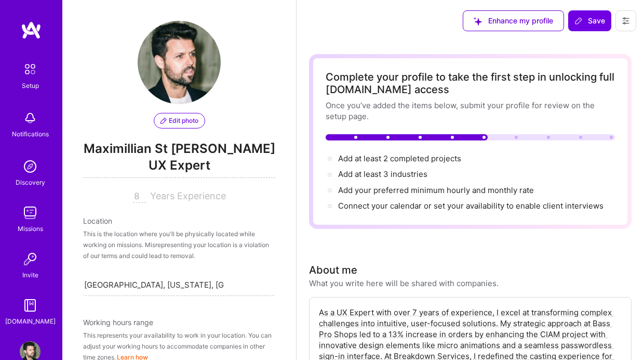 This screenshot has height=360, width=644. What do you see at coordinates (436, 190) in the screenshot?
I see `span: Add your preferred minimum hourly and monthly rate` at bounding box center [436, 190].